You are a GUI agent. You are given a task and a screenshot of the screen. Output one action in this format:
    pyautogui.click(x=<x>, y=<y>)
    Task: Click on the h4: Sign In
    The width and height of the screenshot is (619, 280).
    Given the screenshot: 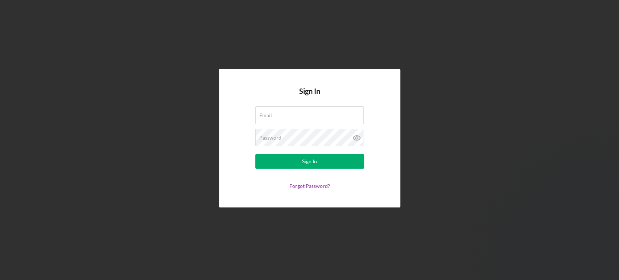 What is the action you would take?
    pyautogui.click(x=310, y=97)
    